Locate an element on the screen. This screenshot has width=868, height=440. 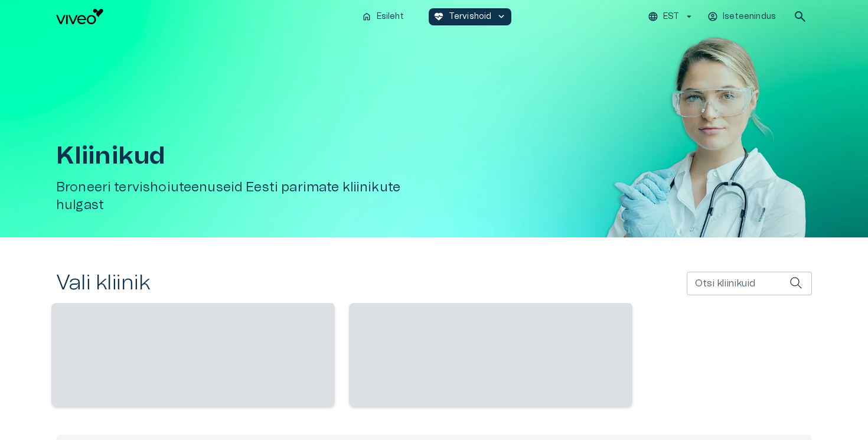
span: home is located at coordinates (366, 16).